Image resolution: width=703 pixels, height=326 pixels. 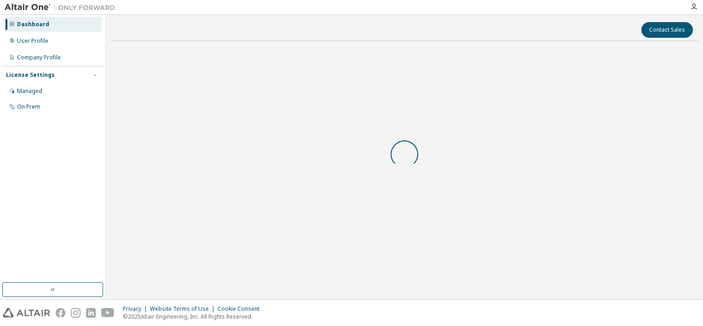 I want to click on div: Dashboard, so click(x=33, y=24).